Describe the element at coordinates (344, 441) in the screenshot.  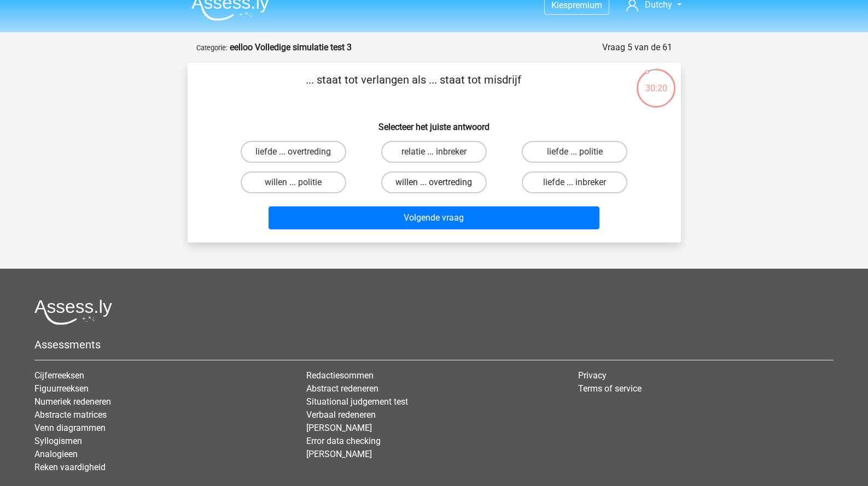
I see `a: Error data checking` at that location.